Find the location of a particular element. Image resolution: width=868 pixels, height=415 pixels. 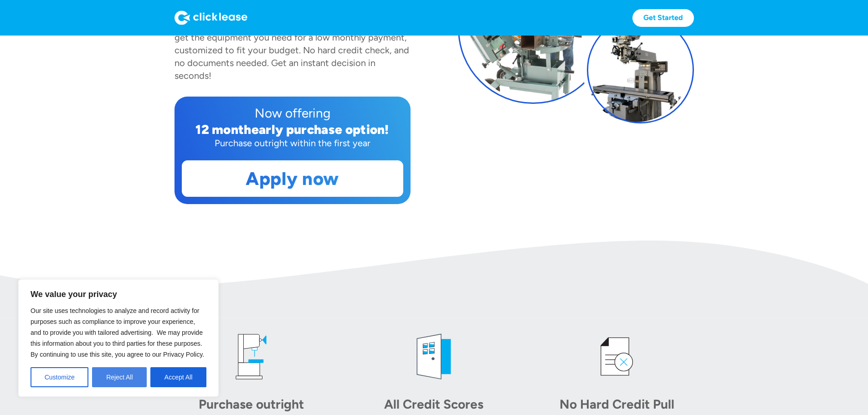

div: early purchase option! is located at coordinates (320, 129).